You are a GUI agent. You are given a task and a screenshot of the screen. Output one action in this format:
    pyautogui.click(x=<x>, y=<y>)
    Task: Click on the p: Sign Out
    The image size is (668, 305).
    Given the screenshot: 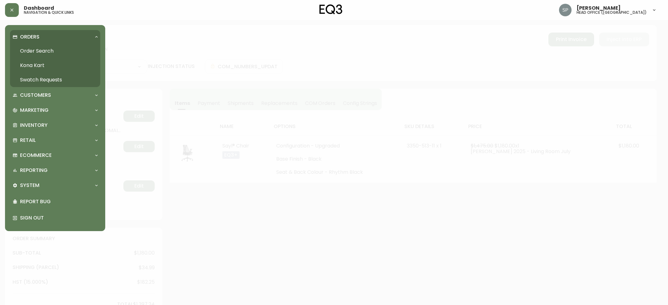 What is the action you would take?
    pyautogui.click(x=59, y=218)
    